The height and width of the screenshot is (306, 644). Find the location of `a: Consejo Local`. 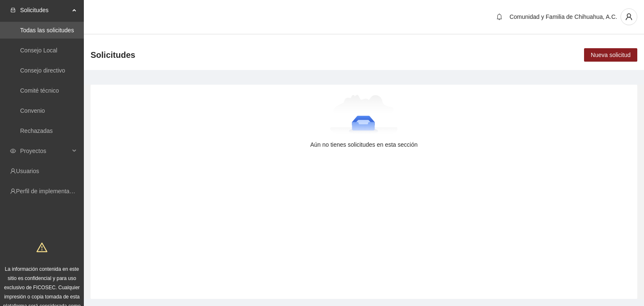

a: Consejo Local is located at coordinates (38, 50).